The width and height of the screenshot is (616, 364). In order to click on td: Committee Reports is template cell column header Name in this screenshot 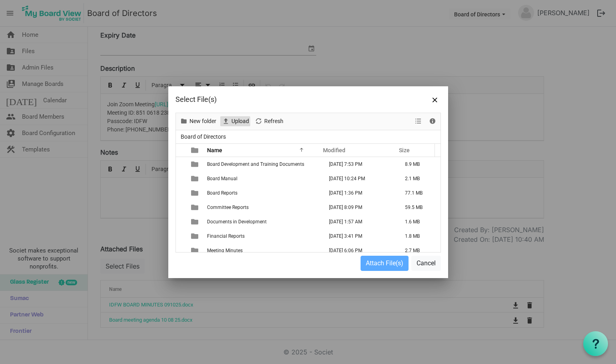, I will do `click(263, 208)`.